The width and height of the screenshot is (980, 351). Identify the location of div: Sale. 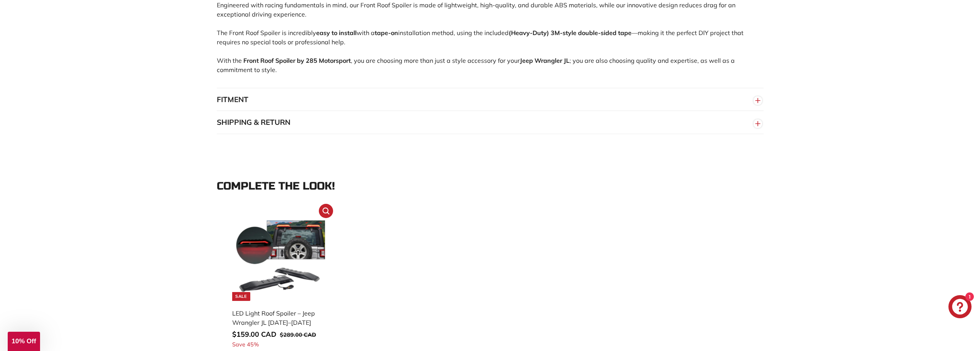
(241, 296).